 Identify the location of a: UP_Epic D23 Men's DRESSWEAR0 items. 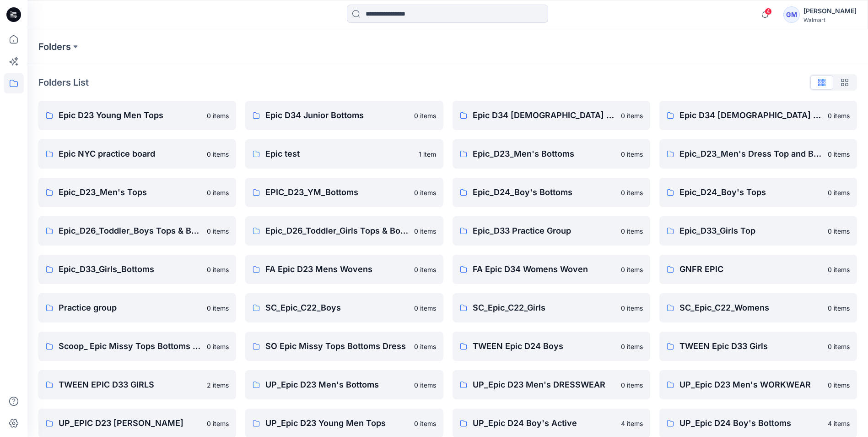
(551, 385).